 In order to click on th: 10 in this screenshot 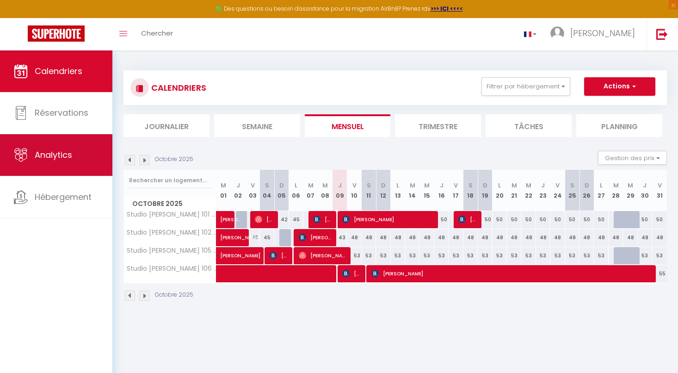, I will do `click(354, 190)`.